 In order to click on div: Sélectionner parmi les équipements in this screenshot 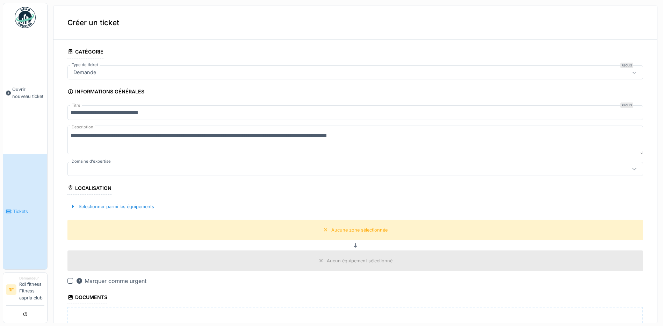, I will do `click(112, 206)`.